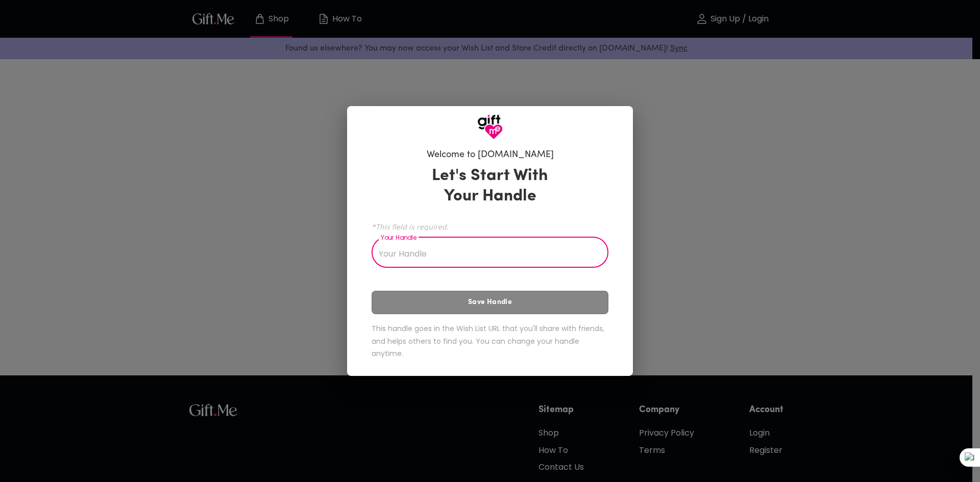  Describe the element at coordinates (484, 254) in the screenshot. I see `input: Your Handle` at that location.